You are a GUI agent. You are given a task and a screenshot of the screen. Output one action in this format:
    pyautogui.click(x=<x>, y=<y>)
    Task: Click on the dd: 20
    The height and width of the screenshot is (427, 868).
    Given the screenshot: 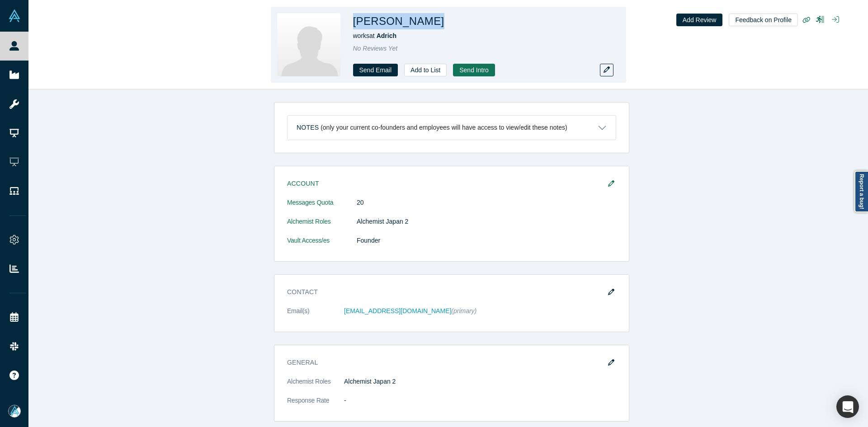 What is the action you would take?
    pyautogui.click(x=486, y=202)
    